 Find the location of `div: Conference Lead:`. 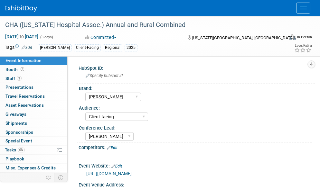

div: Conference Lead: is located at coordinates (195, 127).